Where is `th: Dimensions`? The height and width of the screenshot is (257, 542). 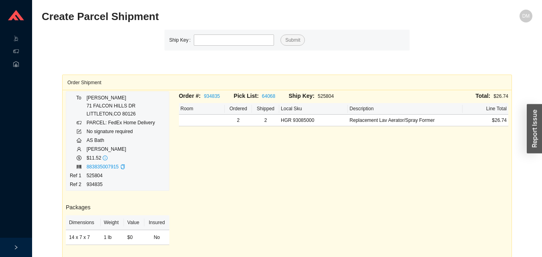
th: Dimensions is located at coordinates (83, 223).